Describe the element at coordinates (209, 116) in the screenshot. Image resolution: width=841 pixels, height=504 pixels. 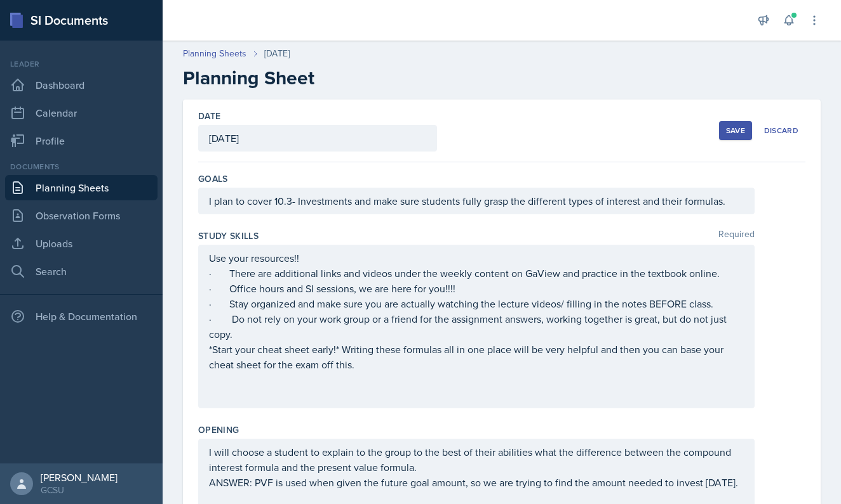
I see `label: Date` at that location.